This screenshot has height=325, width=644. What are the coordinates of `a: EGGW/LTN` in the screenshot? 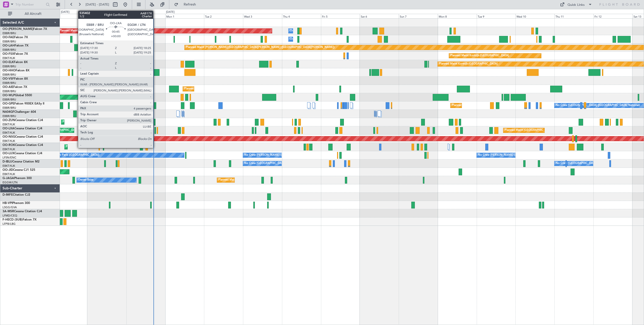 It's located at (10, 182).